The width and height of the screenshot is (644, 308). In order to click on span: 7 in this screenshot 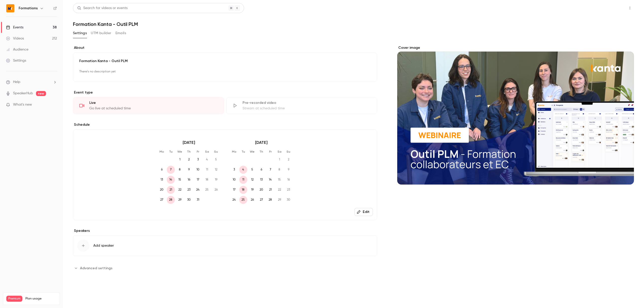, I will do `click(271, 170)`.